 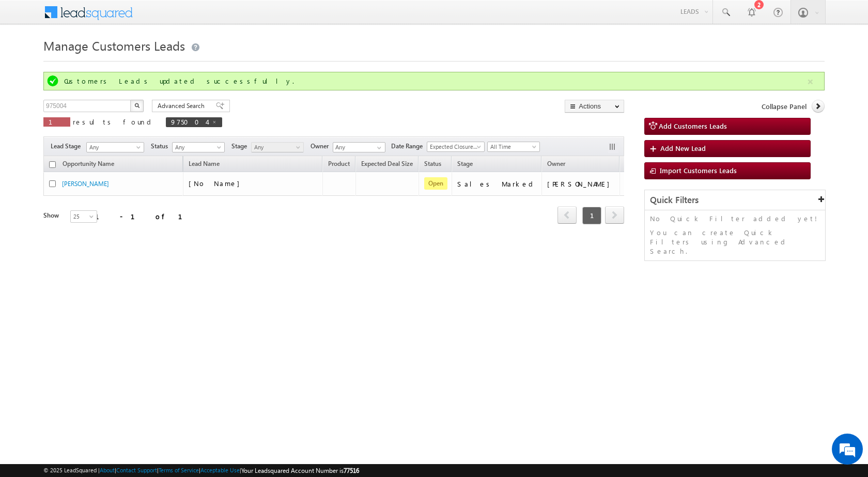 I want to click on a: Show All Items, so click(x=378, y=148).